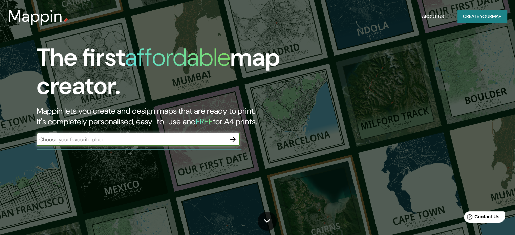  What do you see at coordinates (32, 8) in the screenshot?
I see `span: Contact Us` at bounding box center [32, 8].